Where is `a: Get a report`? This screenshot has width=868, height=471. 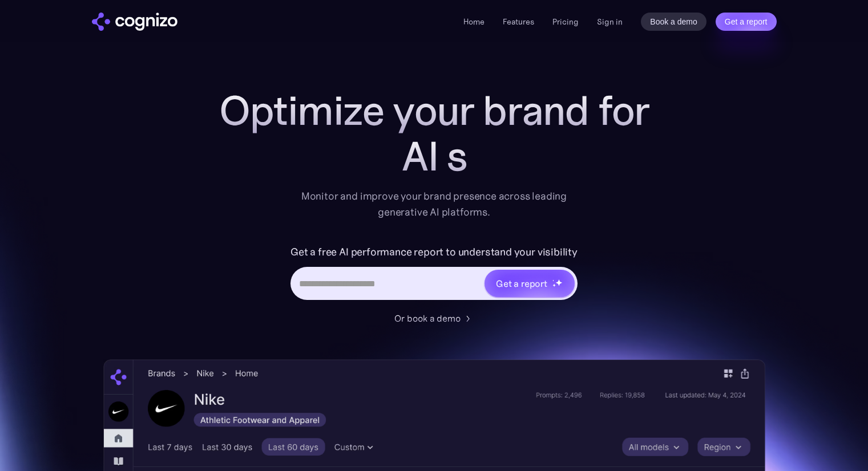
a: Get a report is located at coordinates (746, 22).